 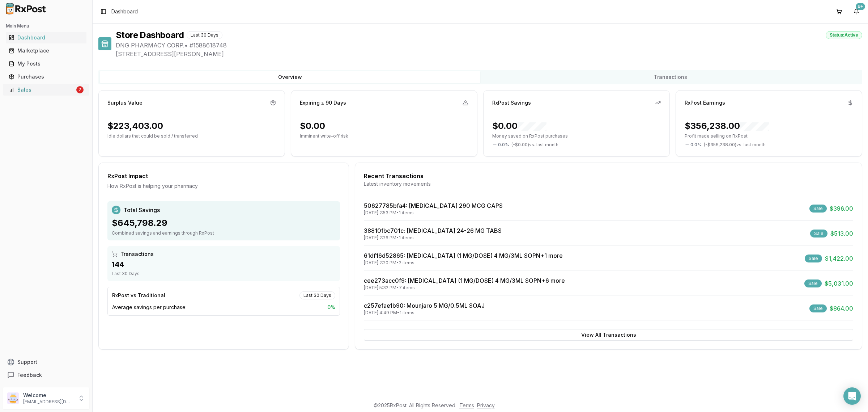 I want to click on p: Imminent write-off risk, so click(x=384, y=136).